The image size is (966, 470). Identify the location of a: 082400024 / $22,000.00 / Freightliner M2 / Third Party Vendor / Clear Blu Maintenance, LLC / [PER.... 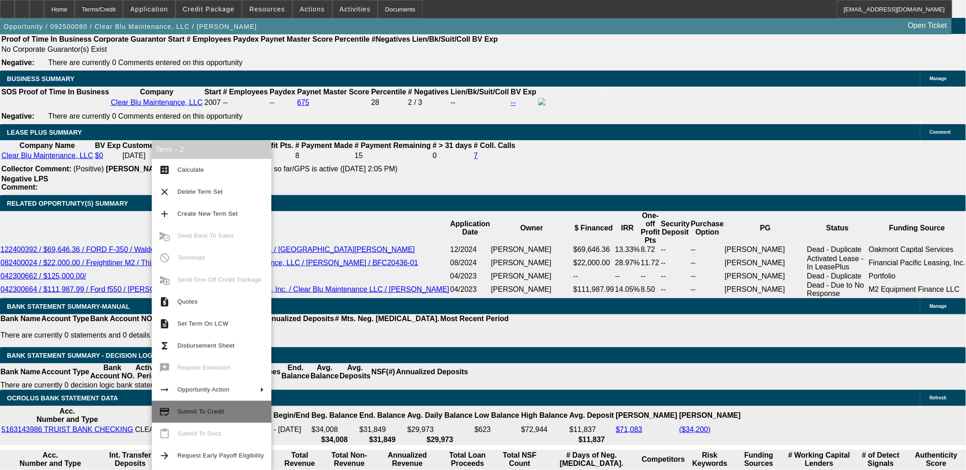
(209, 263).